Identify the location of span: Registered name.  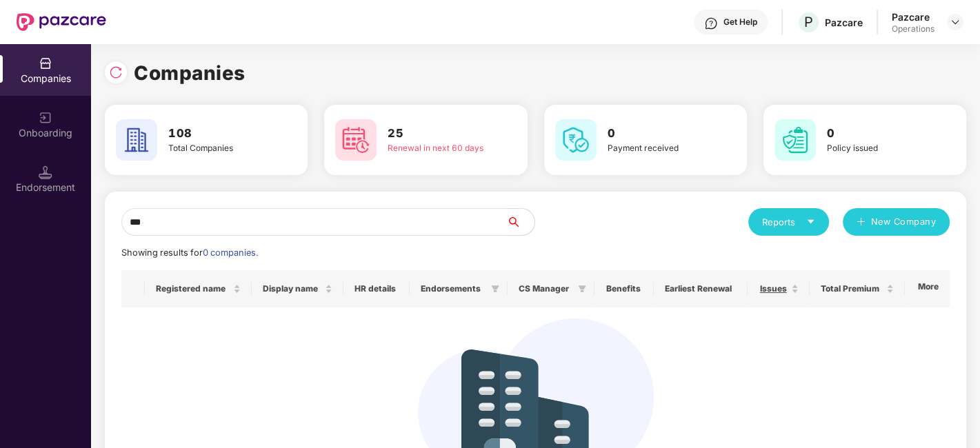
(193, 289).